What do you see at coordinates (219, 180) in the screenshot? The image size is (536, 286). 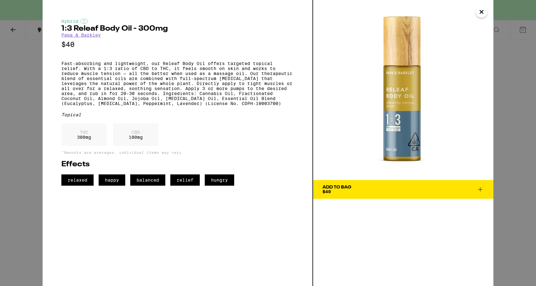 I see `span: hungry` at bounding box center [219, 180].